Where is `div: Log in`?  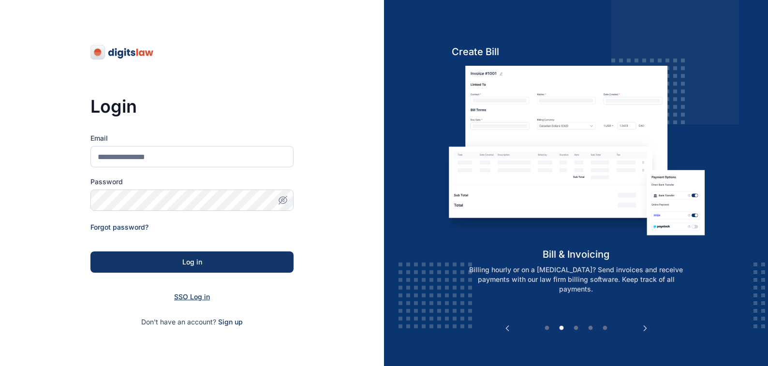
div: Log in is located at coordinates (192, 262).